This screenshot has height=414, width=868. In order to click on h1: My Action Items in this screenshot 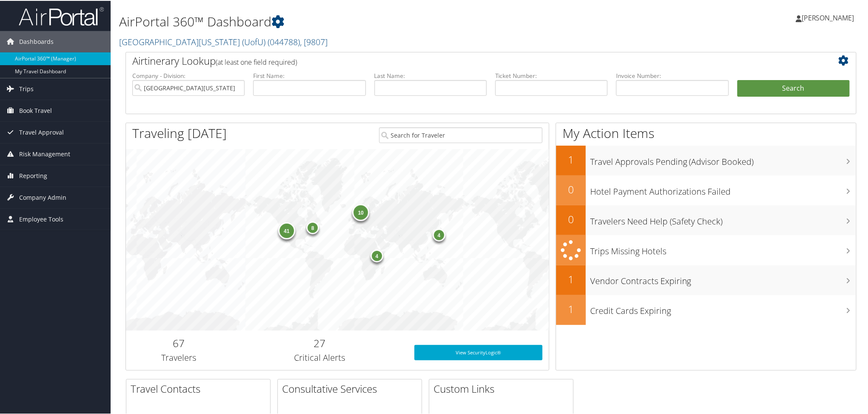, I will do `click(706, 132)`.